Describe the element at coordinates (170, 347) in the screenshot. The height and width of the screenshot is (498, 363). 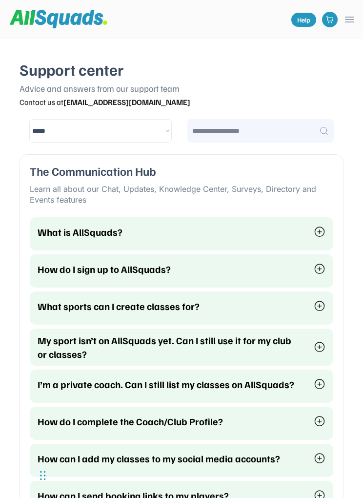
I see `div: My sport isn’t on AllSquads yet. Can I still use it for my club or classes?` at that location.